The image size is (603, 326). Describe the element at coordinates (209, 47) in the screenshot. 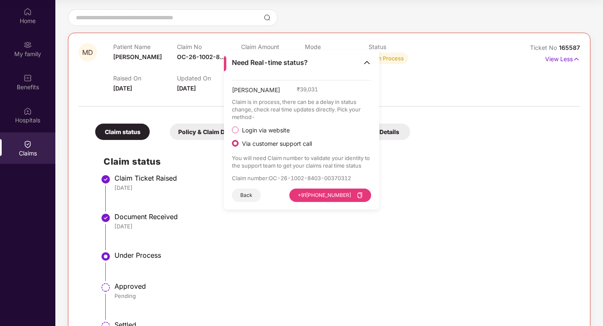

I see `p: Claim No` at that location.